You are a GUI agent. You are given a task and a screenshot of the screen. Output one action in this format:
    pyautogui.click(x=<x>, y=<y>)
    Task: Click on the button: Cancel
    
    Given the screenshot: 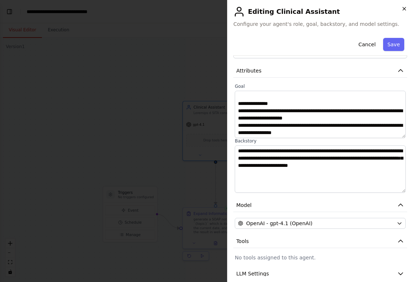 What is the action you would take?
    pyautogui.click(x=367, y=44)
    